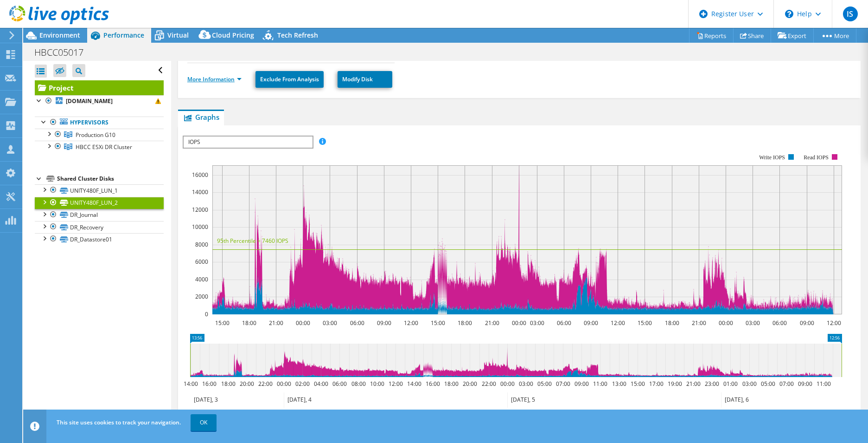  I want to click on span: Environment, so click(60, 35).